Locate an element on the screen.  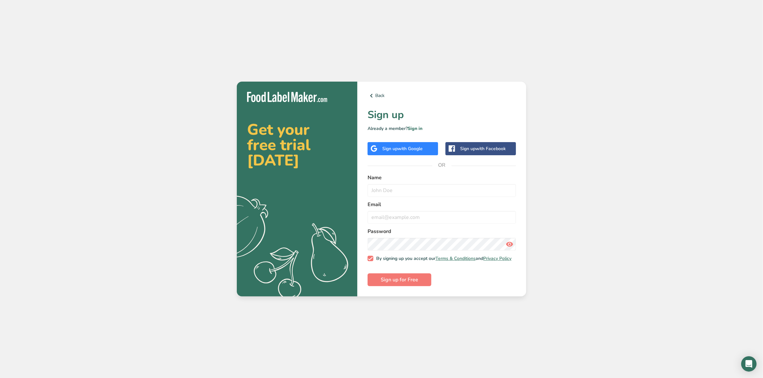
p: Already a member? is located at coordinates (442, 129).